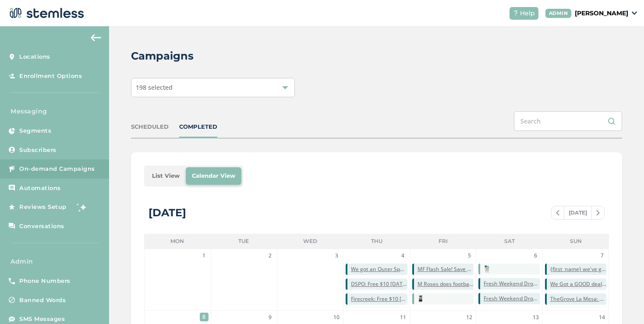  I want to click on img: glitter-stars-b7820f95.gif, so click(82, 207).